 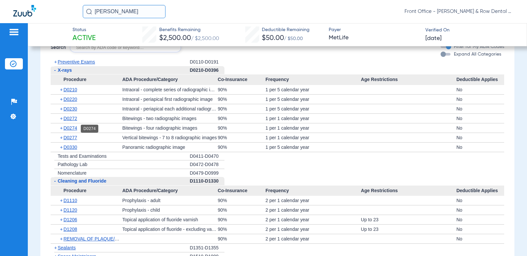 I want to click on div: D0472-D0478, so click(x=207, y=165).